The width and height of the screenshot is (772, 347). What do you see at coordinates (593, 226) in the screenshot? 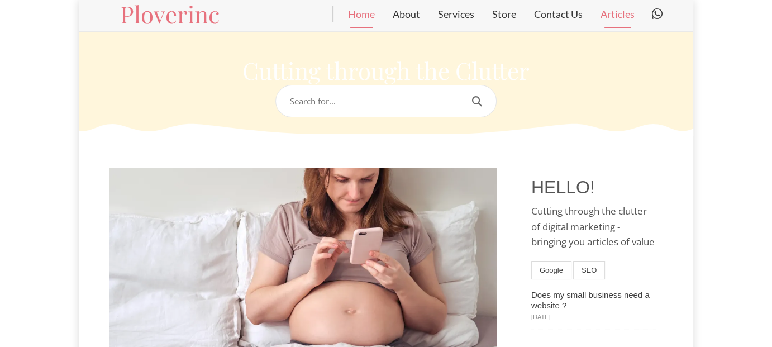
I see `p: Cutting through the clutter of digital marketing - bringing you articles of value` at bounding box center [593, 226].